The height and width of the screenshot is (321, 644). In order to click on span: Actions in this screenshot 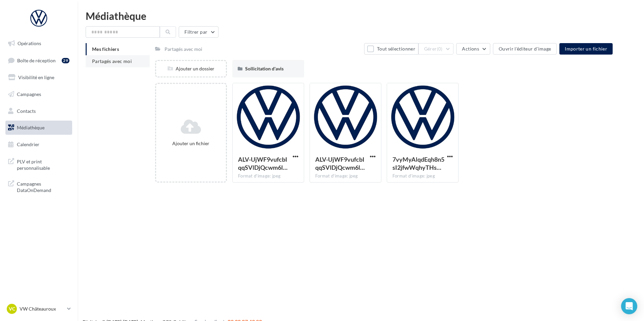, I will do `click(471, 49)`.